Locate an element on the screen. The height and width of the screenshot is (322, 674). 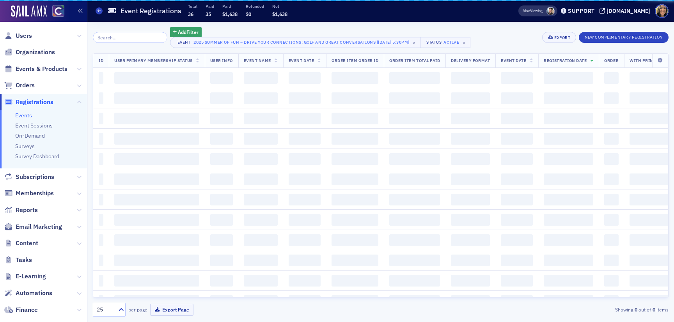
a: Memberships is located at coordinates (29, 193).